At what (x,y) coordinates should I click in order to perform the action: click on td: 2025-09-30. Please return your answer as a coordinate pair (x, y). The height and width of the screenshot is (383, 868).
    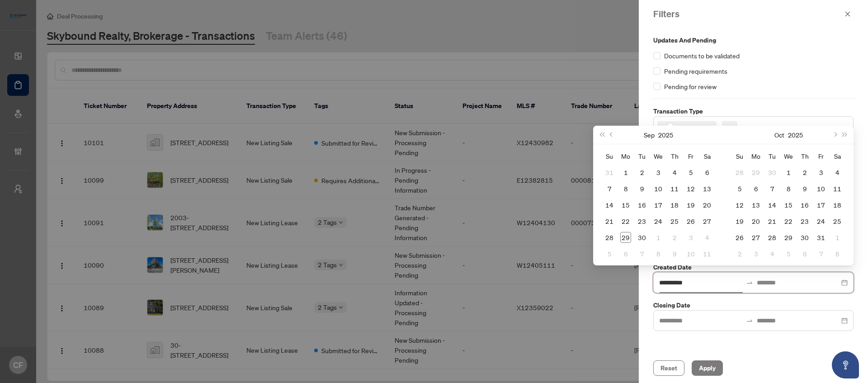
    Looking at the image, I should click on (642, 238).